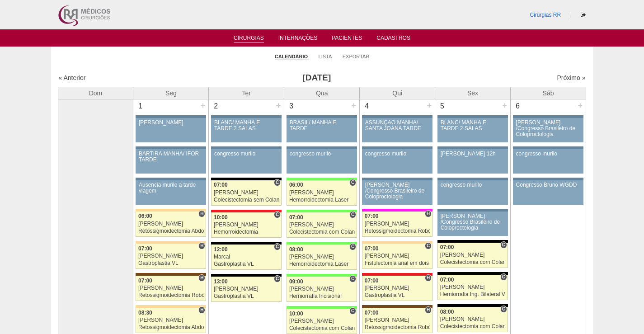 The width and height of the screenshot is (644, 334). I want to click on th: Dom, so click(95, 93).